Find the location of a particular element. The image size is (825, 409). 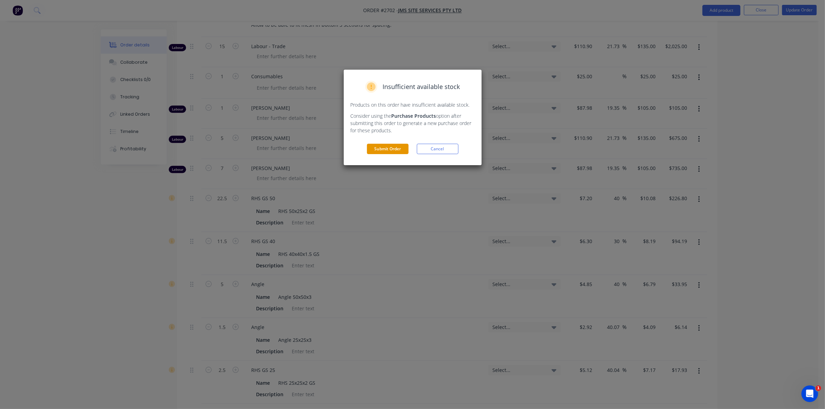

strong: Purchase Products is located at coordinates (414, 116).